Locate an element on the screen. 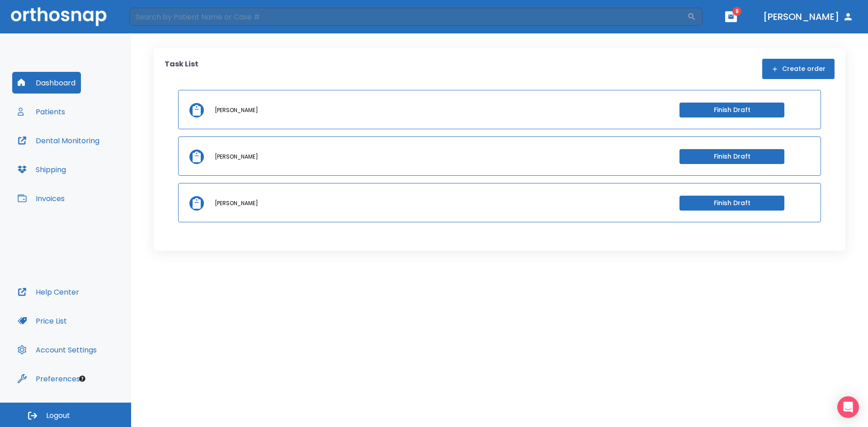 The image size is (868, 427). a: Price List is located at coordinates (42, 321).